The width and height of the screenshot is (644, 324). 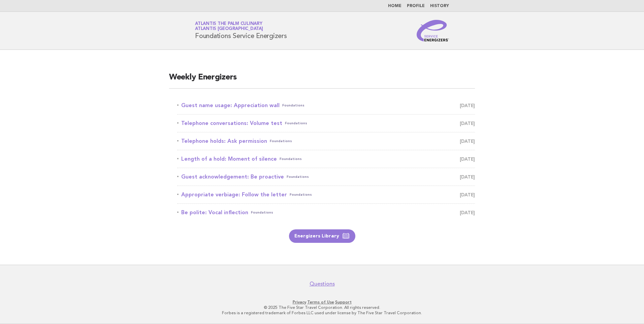 I want to click on a: Terms of Use, so click(x=321, y=302).